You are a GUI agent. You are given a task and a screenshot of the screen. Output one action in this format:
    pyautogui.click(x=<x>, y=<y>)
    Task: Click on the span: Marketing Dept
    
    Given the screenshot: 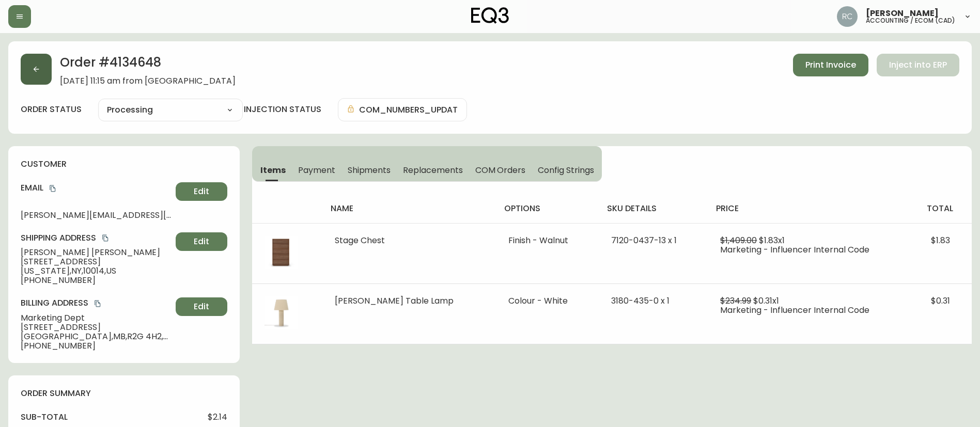 What is the action you would take?
    pyautogui.click(x=96, y=318)
    